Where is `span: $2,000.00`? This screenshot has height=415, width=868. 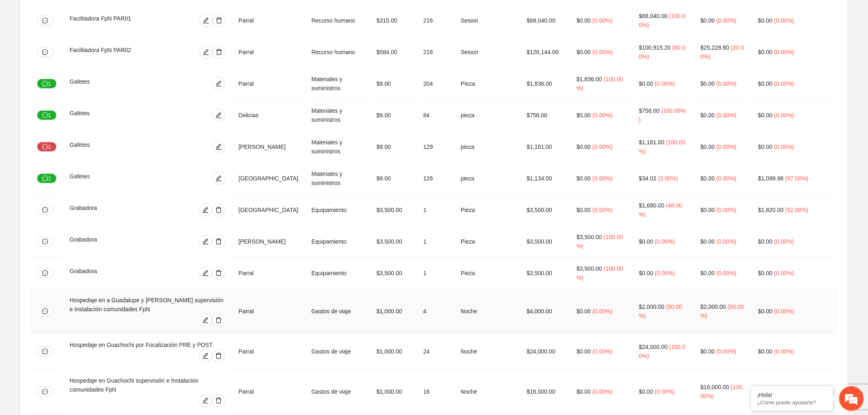
span: $2,000.00 is located at coordinates (652, 307).